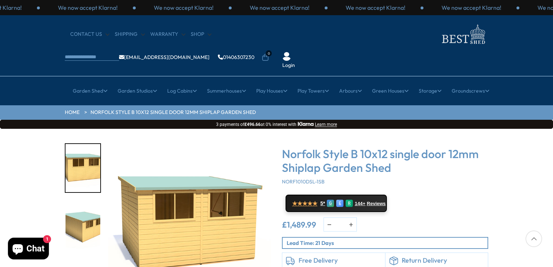  What do you see at coordinates (83, 168) in the screenshot?
I see `img: Norfolk10x10StyleBren4_200x200.jpg` at bounding box center [83, 168].